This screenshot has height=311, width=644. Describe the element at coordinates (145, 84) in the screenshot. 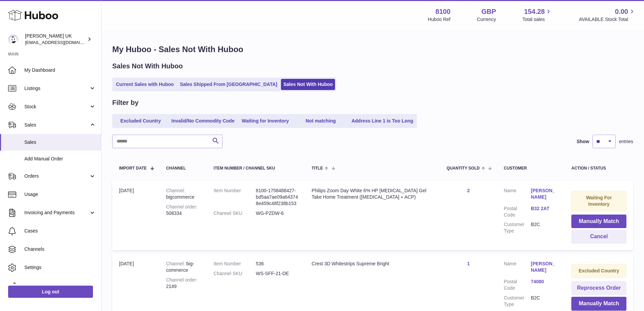

I see `a: Current Sales with Huboo` at that location.